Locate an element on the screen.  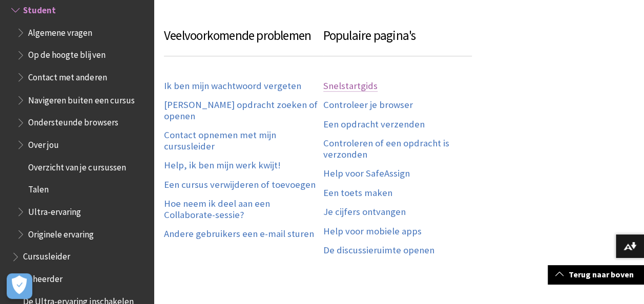
a: Controleer je browser is located at coordinates (368, 105).